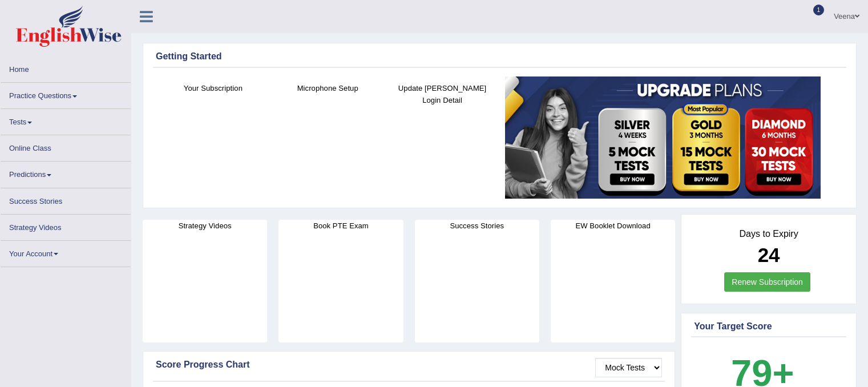  Describe the element at coordinates (65, 199) in the screenshot. I see `a: Success Stories` at that location.